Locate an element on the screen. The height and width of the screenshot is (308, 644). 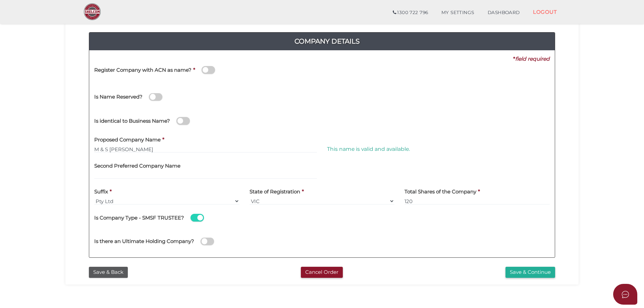
i: field required is located at coordinates (532, 59).